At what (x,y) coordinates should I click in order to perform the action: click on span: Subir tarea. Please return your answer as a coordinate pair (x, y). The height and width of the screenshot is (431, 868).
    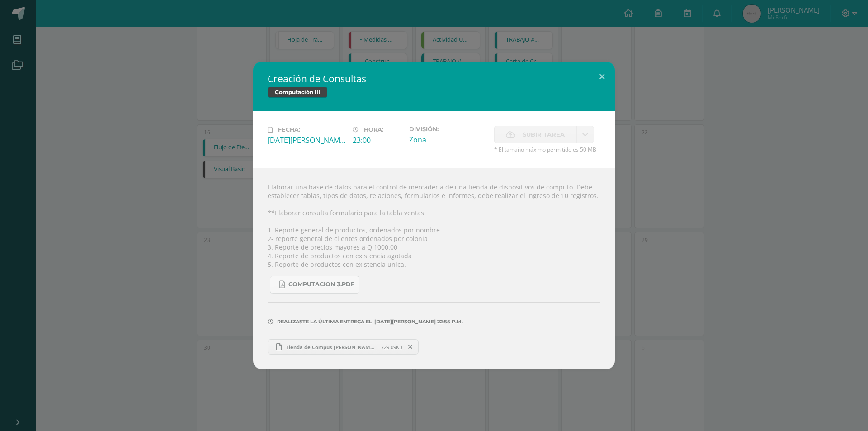
    Looking at the image, I should click on (543, 134).